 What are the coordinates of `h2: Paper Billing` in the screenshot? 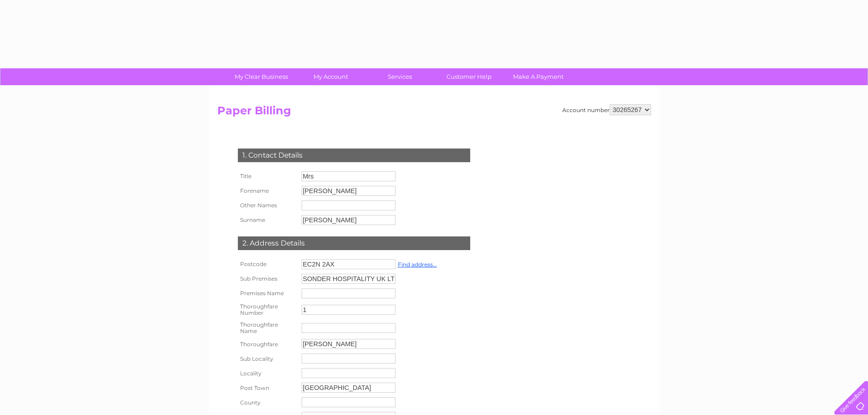 It's located at (434, 113).